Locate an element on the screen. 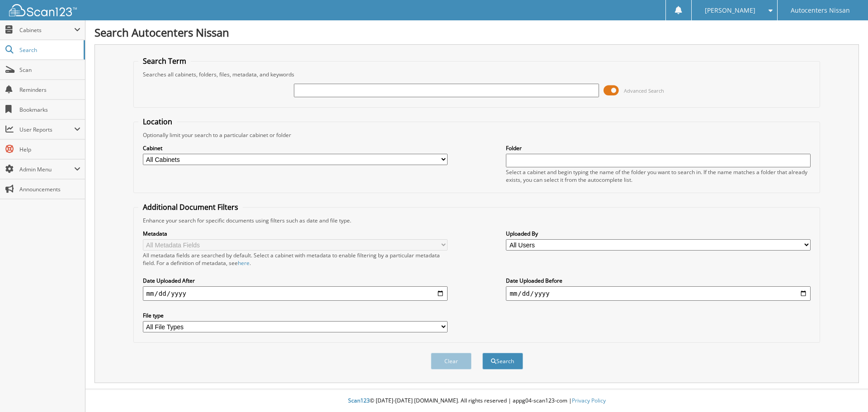 This screenshot has height=412, width=868. img: scan123-logo-white.svg is located at coordinates (43, 10).